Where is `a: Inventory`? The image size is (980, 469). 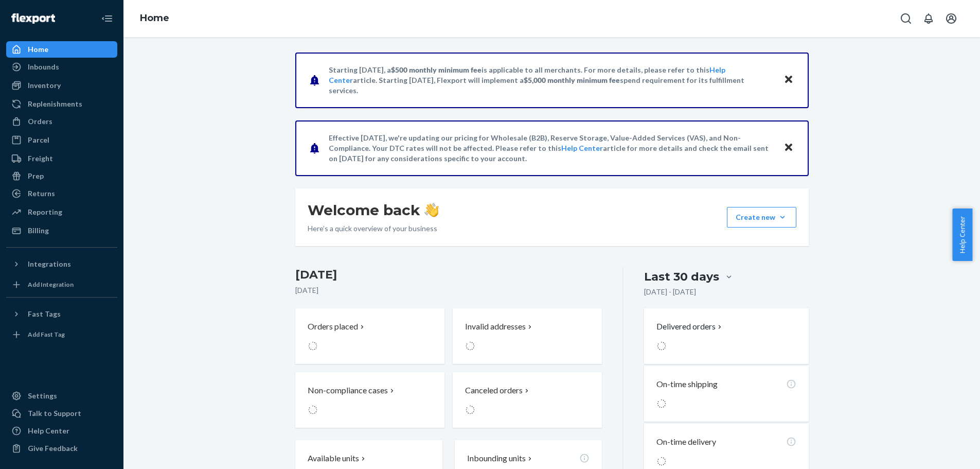 a: Inventory is located at coordinates (62, 86).